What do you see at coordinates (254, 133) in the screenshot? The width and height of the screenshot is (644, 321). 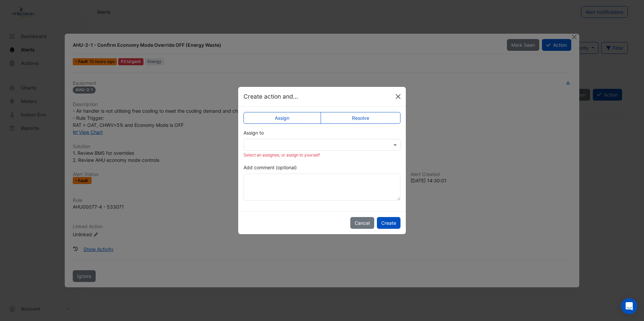 I see `label: Assign to` at bounding box center [254, 133].